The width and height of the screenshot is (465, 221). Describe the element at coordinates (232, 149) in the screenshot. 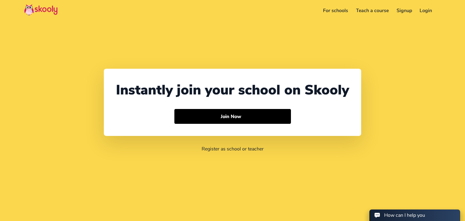

I see `a: Register as school or teacher` at that location.